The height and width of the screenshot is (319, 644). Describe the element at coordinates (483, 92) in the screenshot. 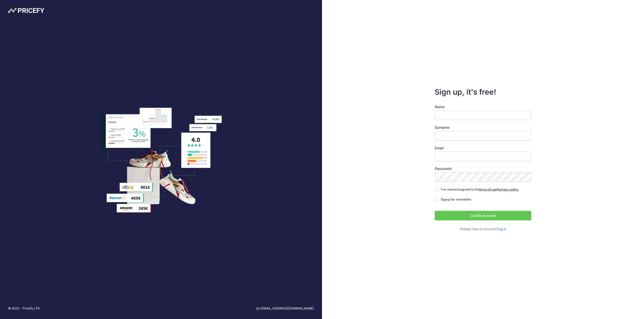

I see `h3: Sign up, it's free!` at that location.